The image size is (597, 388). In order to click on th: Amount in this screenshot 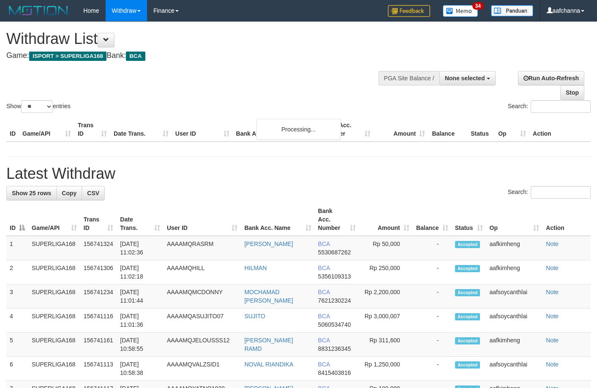, I will do `click(401, 129)`.